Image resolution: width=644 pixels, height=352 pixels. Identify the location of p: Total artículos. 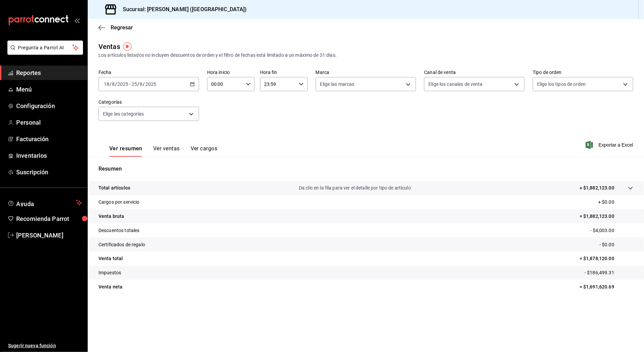
(114, 188).